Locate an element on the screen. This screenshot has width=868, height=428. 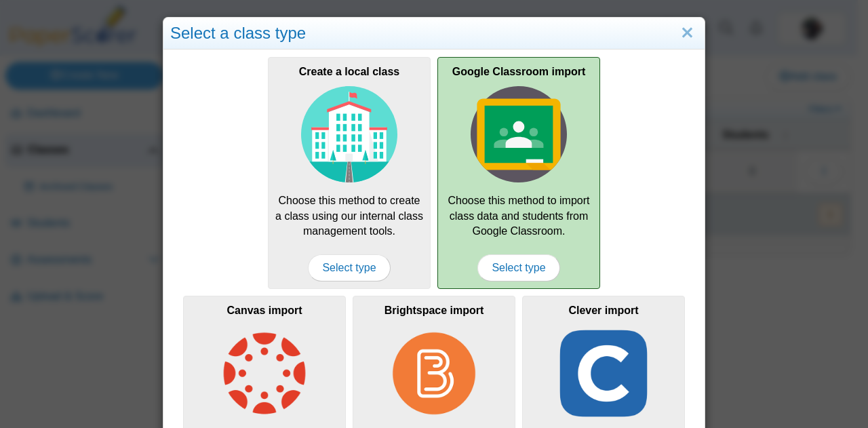
div: Choose this method to import class data and students from Google Classroom. is located at coordinates (519, 173).